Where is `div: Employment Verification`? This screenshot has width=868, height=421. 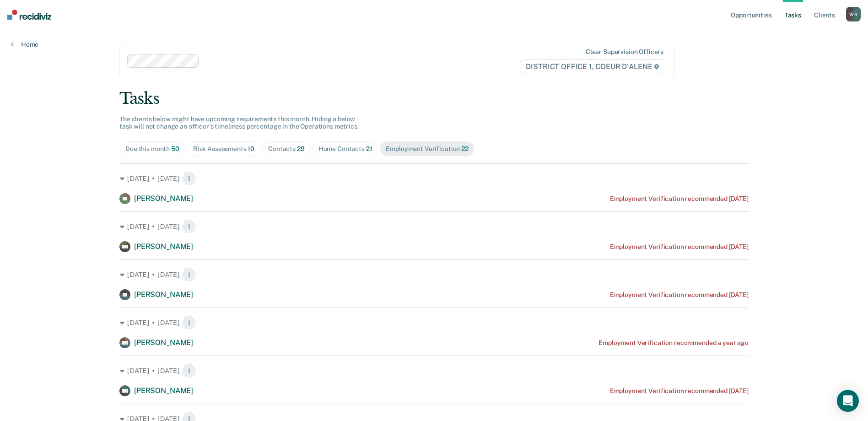 div: Employment Verification is located at coordinates (427, 149).